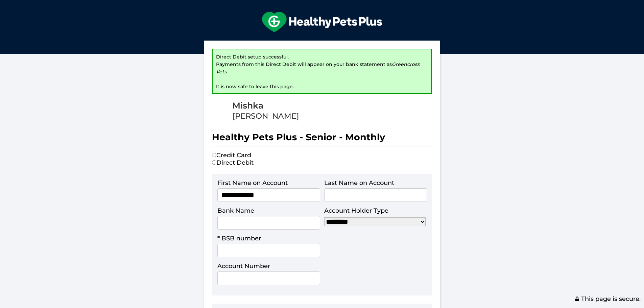  Describe the element at coordinates (322, 137) in the screenshot. I see `h1: Healthy Pets Plus - Senior - Monthly` at that location.